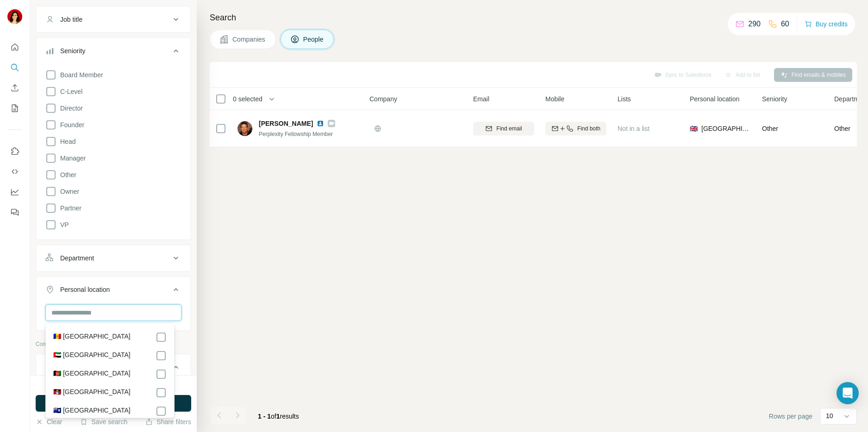 This screenshot has width=868, height=432. I want to click on button: Clear, so click(48, 422).